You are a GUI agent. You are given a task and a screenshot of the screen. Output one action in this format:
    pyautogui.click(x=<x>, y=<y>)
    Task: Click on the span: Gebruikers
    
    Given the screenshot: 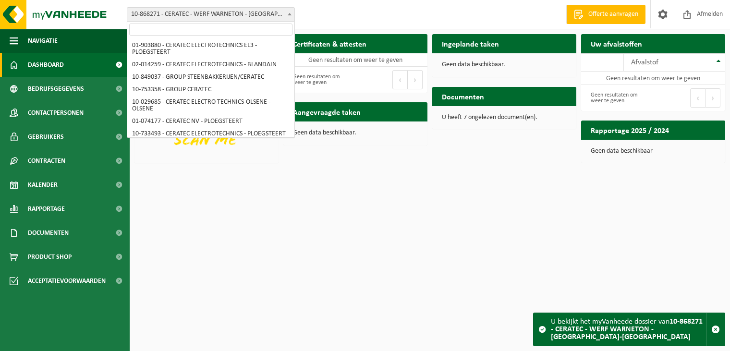 What is the action you would take?
    pyautogui.click(x=46, y=137)
    